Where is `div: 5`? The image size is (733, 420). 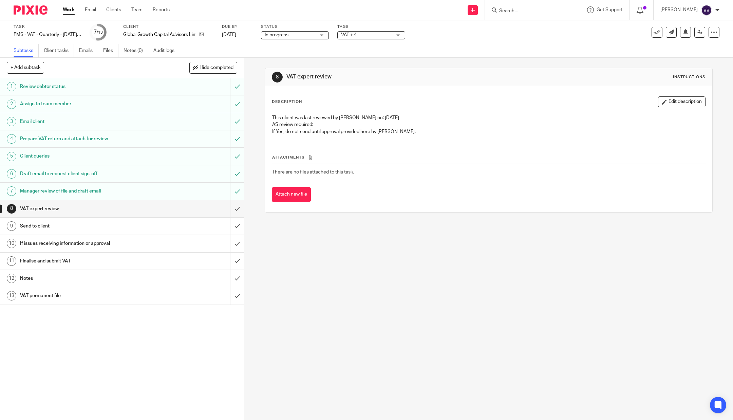
div: 5 is located at coordinates (12, 156).